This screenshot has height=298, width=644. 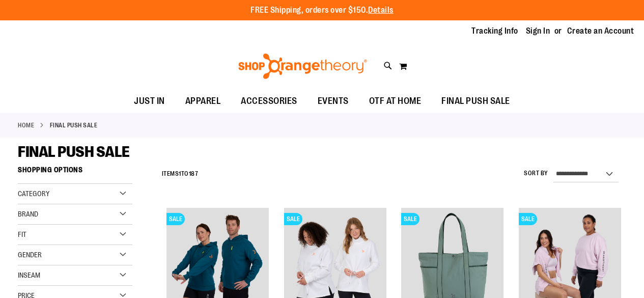 What do you see at coordinates (333, 101) in the screenshot?
I see `span: EVENTS` at bounding box center [333, 101].